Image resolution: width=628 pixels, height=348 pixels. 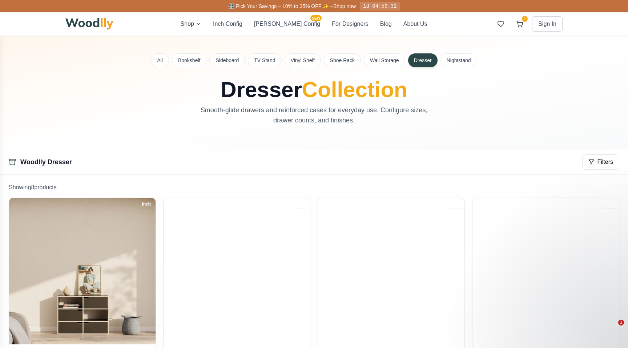 What do you see at coordinates (380, 6) in the screenshot?
I see `div: 1d 04:59:32` at bounding box center [380, 6].